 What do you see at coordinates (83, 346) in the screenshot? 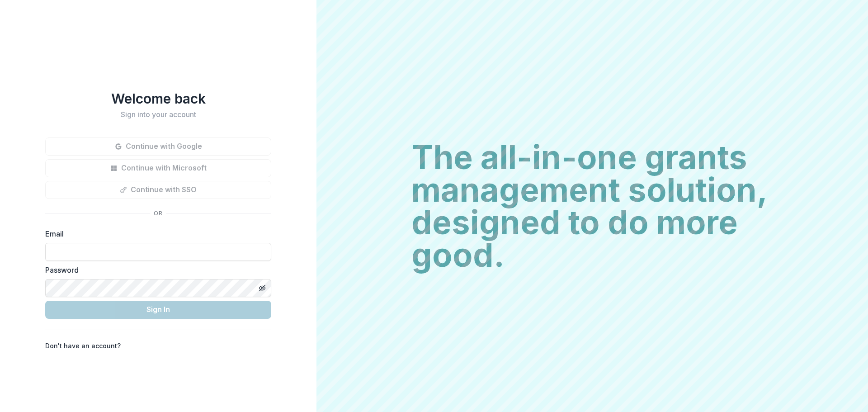
I see `p: Don't have an account?` at bounding box center [83, 346].